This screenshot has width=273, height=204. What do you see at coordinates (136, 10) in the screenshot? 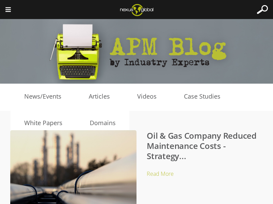
I see `img: Nexus Global` at bounding box center [136, 10].